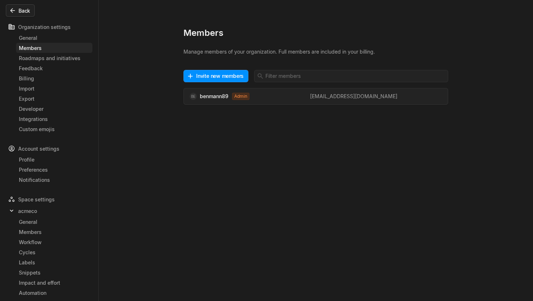  I want to click on div: Custom emojis, so click(54, 129).